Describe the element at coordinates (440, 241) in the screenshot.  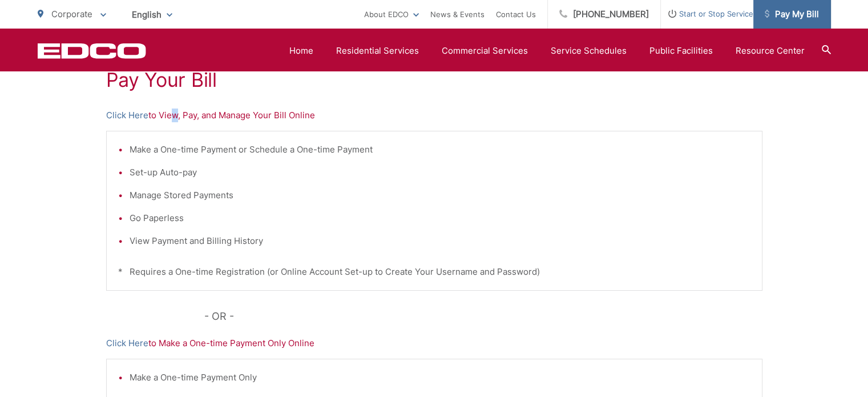
I see `li: View Payment and Billing History` at that location.